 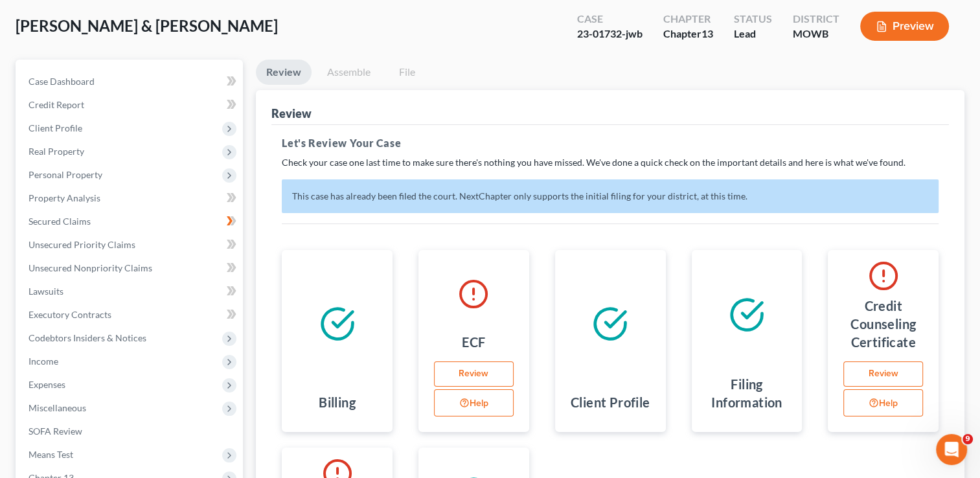 What do you see at coordinates (47, 384) in the screenshot?
I see `span: Expenses` at bounding box center [47, 384].